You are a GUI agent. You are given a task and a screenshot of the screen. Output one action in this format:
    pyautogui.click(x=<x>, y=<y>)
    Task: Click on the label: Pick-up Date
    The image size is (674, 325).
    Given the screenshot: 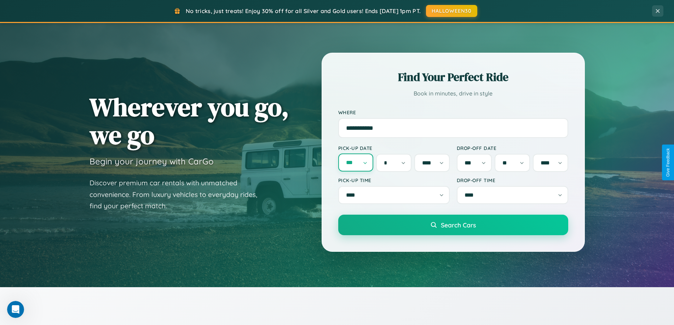 What is the action you would take?
    pyautogui.click(x=394, y=148)
    